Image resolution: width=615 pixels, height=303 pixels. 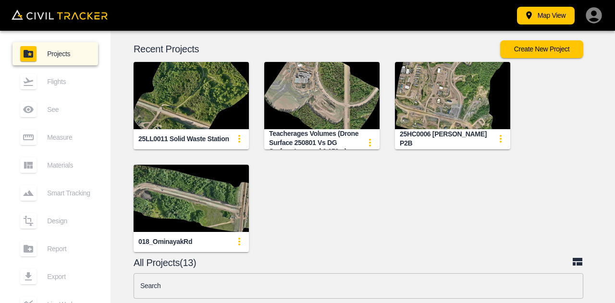 I want to click on img: 25HC0006 HAMM P2B, so click(x=452, y=96).